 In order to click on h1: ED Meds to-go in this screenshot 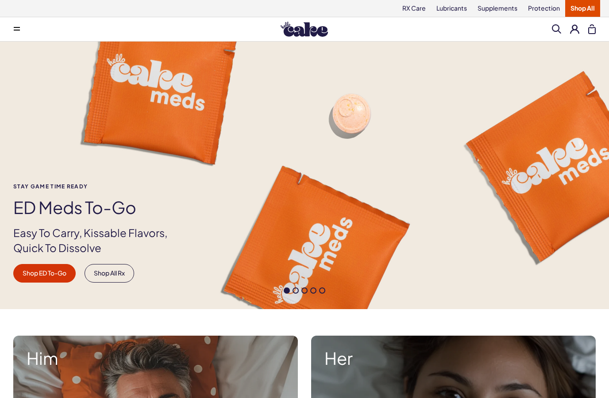, I will do `click(98, 208)`.